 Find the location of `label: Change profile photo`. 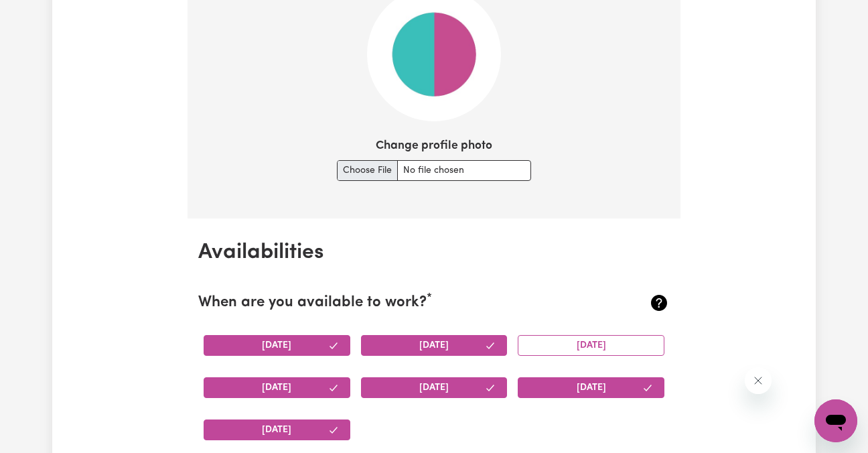

label: Change profile photo is located at coordinates (434, 146).